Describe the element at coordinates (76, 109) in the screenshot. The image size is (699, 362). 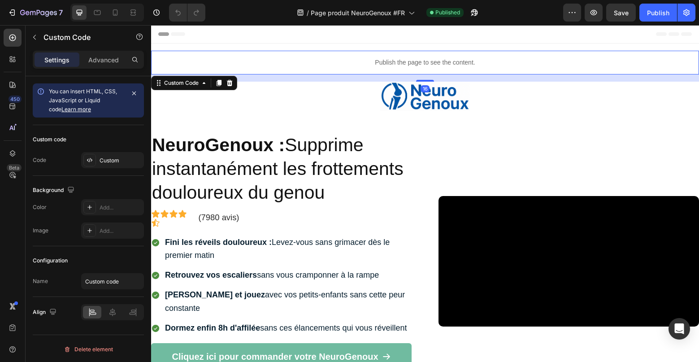
I see `a: Learn more` at that location.